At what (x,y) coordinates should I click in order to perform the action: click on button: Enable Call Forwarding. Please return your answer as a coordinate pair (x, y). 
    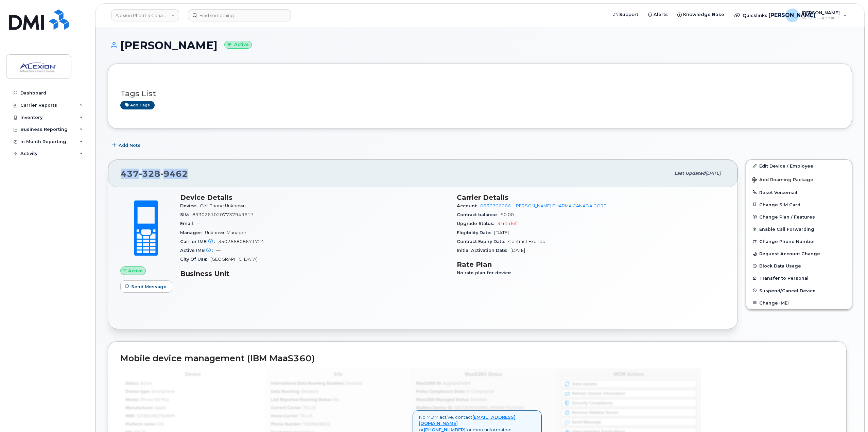
    Looking at the image, I should click on (799, 229).